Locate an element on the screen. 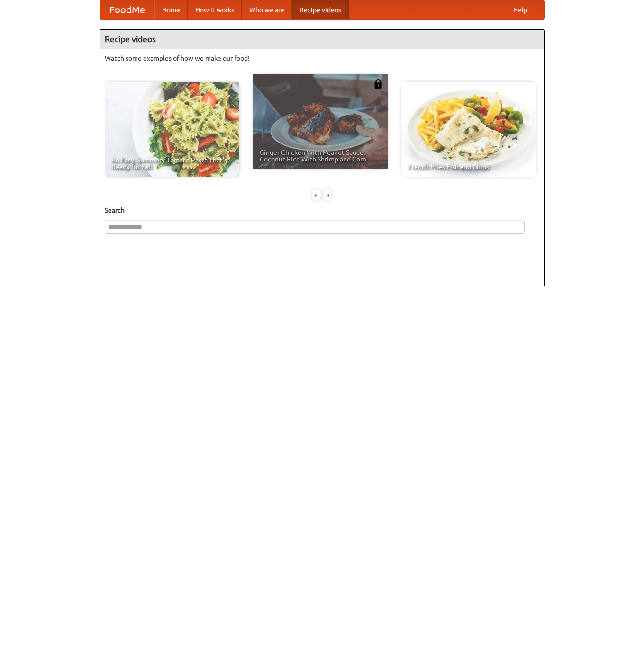 The height and width of the screenshot is (670, 644). span: French Fries Fish and Chips is located at coordinates (469, 167).